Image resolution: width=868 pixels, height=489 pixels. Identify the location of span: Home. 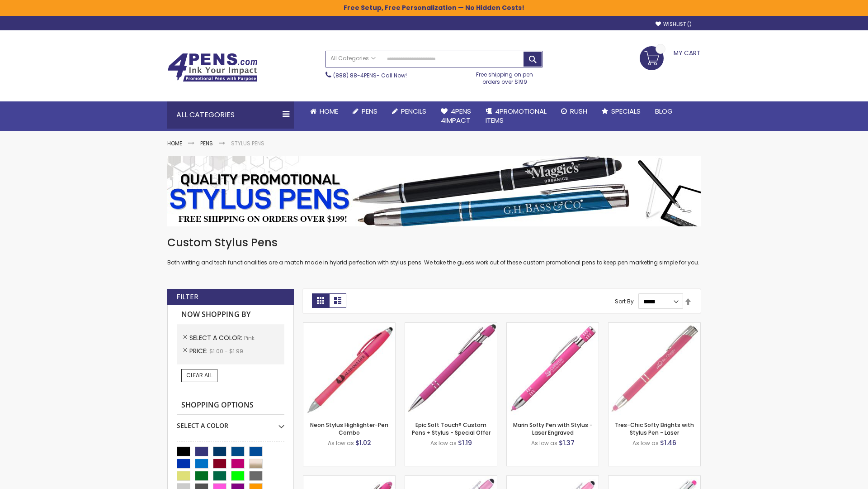
(328, 111).